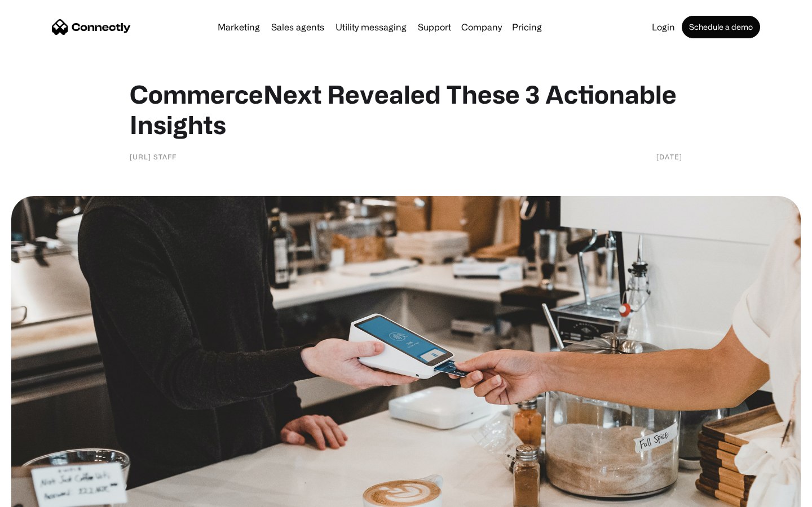  What do you see at coordinates (664, 27) in the screenshot?
I see `a: Login` at bounding box center [664, 27].